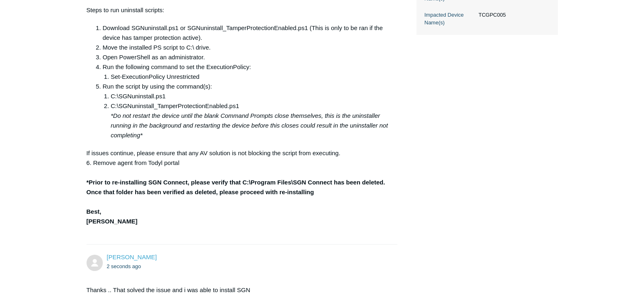 The height and width of the screenshot is (297, 644). Describe the element at coordinates (246, 111) in the screenshot. I see `li: Run the script by using the command(s):` at that location.